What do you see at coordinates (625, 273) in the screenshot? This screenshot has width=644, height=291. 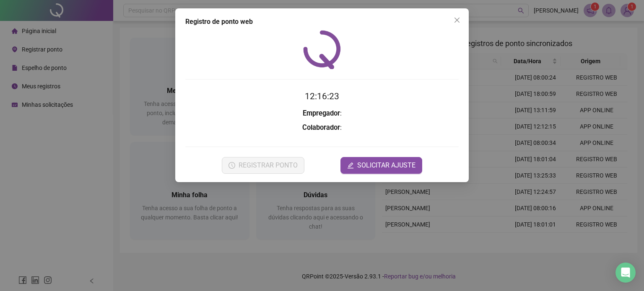 I see `div: Open Intercom Messenger` at bounding box center [625, 273].